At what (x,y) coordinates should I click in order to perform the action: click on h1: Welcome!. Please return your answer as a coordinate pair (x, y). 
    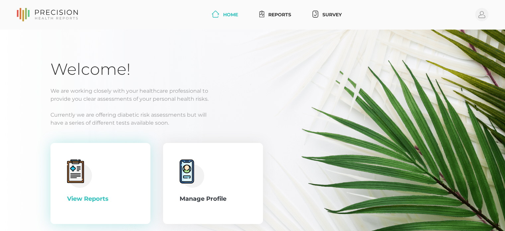
    Looking at the image, I should click on (252, 69).